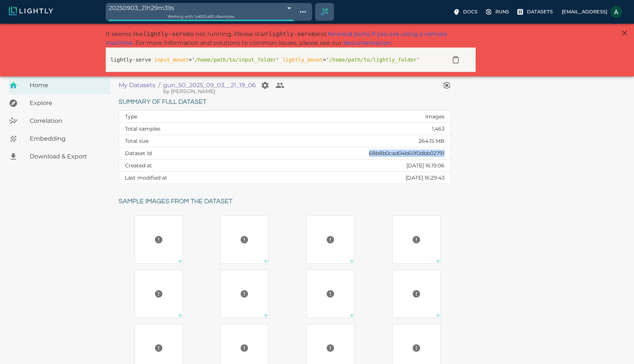  What do you see at coordinates (182, 153) in the screenshot?
I see `th: Dataset Id` at bounding box center [182, 153].